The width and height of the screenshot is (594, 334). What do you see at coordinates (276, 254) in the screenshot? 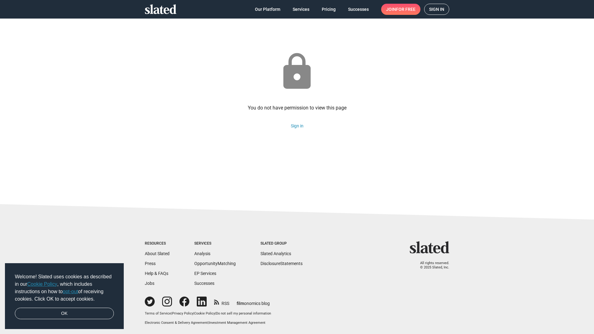
I see `a: Slated Analytics` at bounding box center [276, 254].